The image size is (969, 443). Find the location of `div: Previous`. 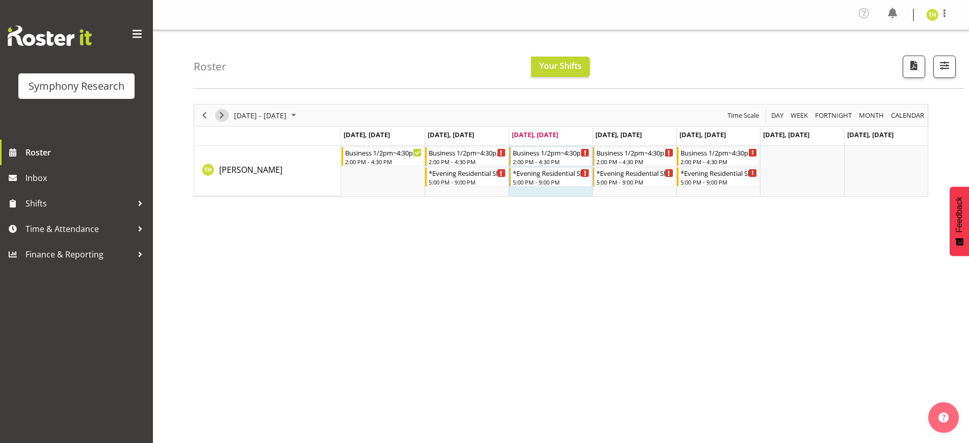

div: Previous is located at coordinates (204, 115).